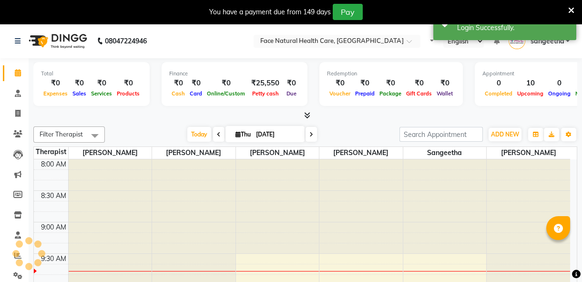  Describe the element at coordinates (530, 83) in the screenshot. I see `div: 10` at that location.